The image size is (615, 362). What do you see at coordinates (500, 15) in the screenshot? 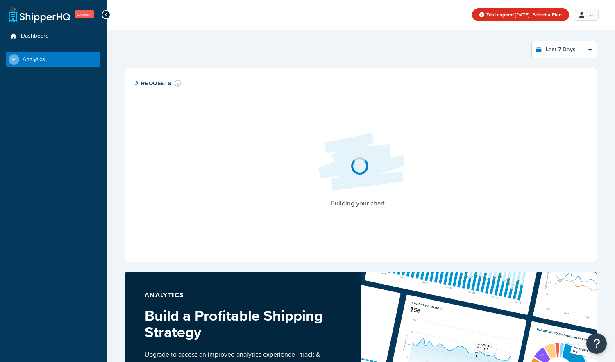
I see `strong: Trial expired` at bounding box center [500, 15].